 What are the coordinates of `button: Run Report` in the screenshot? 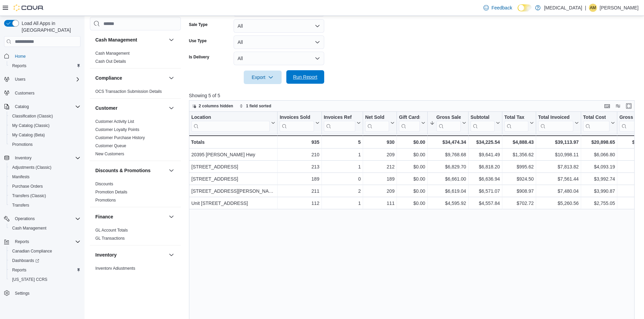 It's located at (305, 77).